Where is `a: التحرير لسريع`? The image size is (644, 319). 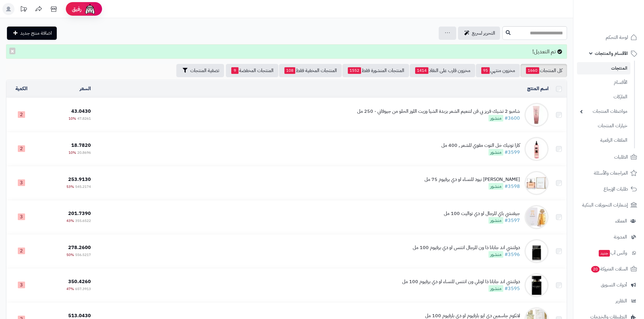 a: التحرير لسريع is located at coordinates (478, 33).